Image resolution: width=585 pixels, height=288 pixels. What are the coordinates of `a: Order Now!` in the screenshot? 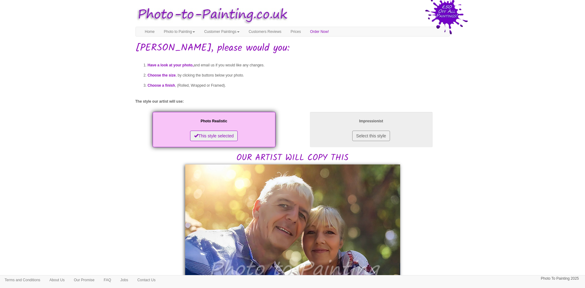 It's located at (320, 32).